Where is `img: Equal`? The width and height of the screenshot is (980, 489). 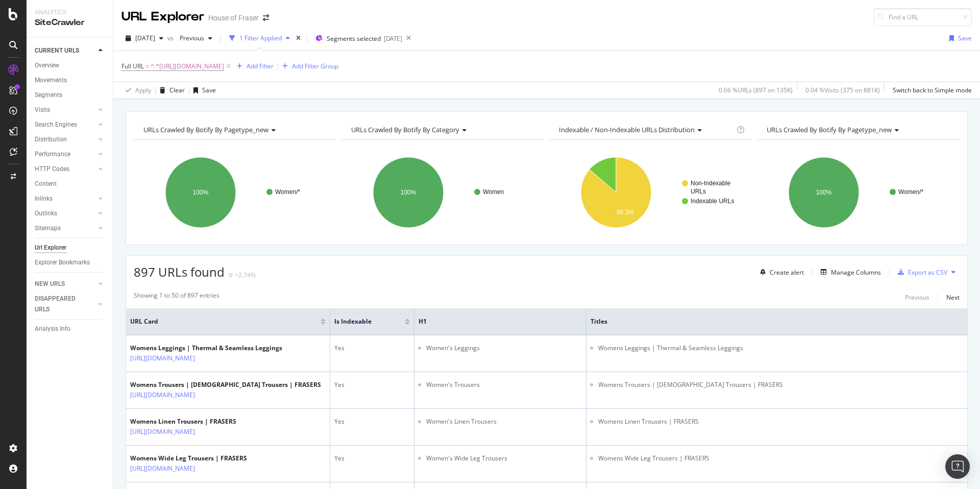
img: Equal is located at coordinates (231, 275).